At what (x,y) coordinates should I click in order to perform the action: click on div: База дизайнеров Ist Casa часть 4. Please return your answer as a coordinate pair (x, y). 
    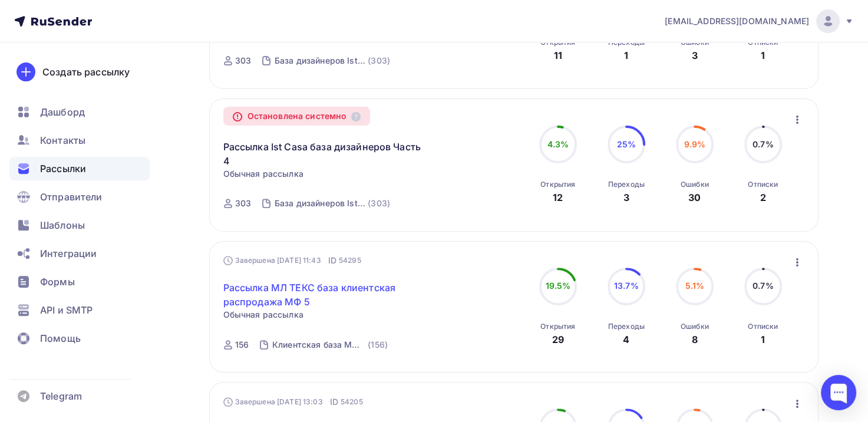
    Looking at the image, I should click on (320, 203).